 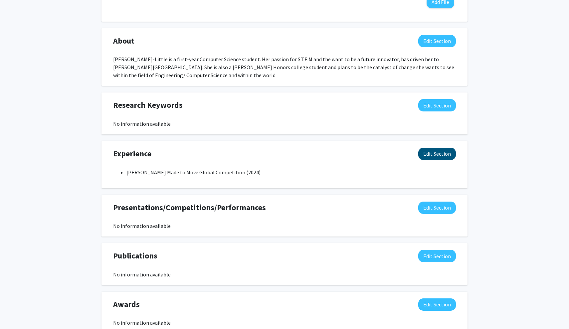 What do you see at coordinates (437, 305) in the screenshot?
I see `button: Edit Awards` at bounding box center [437, 305].